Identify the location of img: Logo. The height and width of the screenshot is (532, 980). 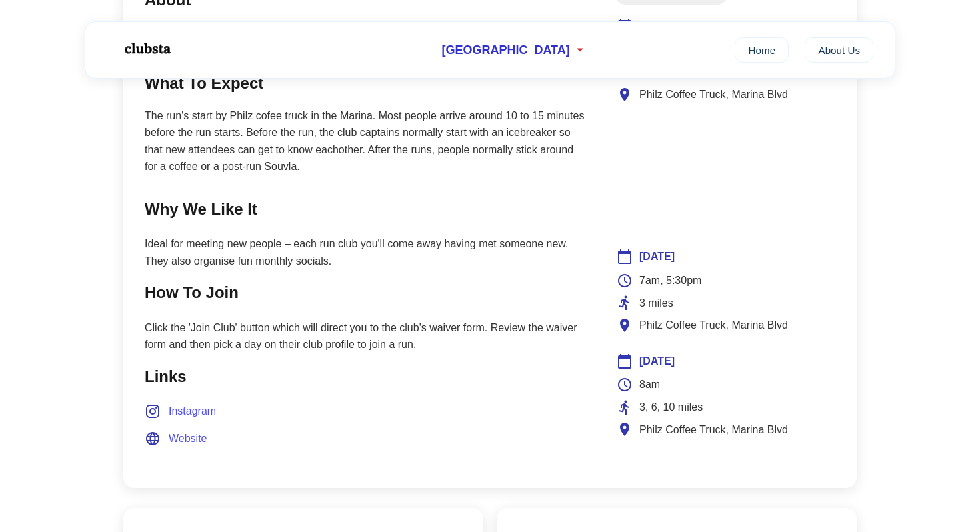
(147, 49).